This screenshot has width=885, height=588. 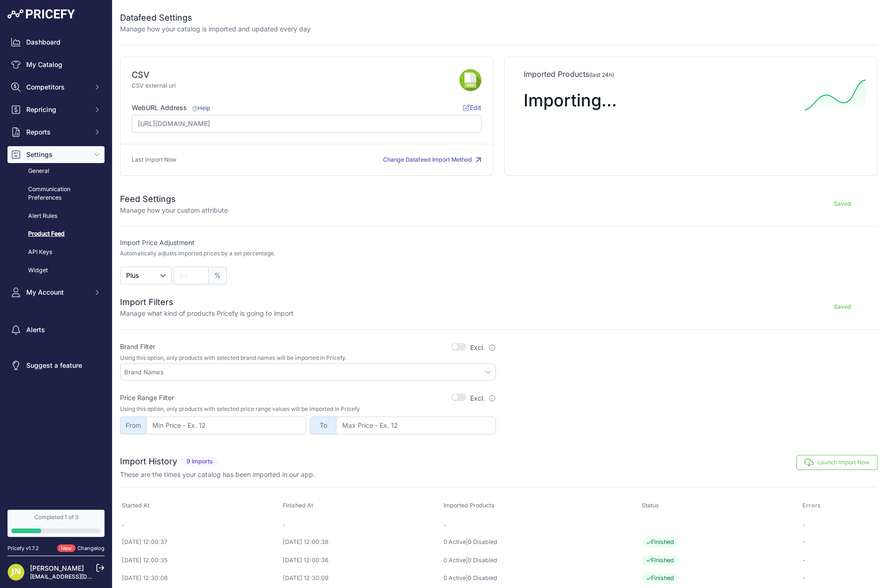 What do you see at coordinates (56, 65) in the screenshot?
I see `a: My Catalog` at bounding box center [56, 65].